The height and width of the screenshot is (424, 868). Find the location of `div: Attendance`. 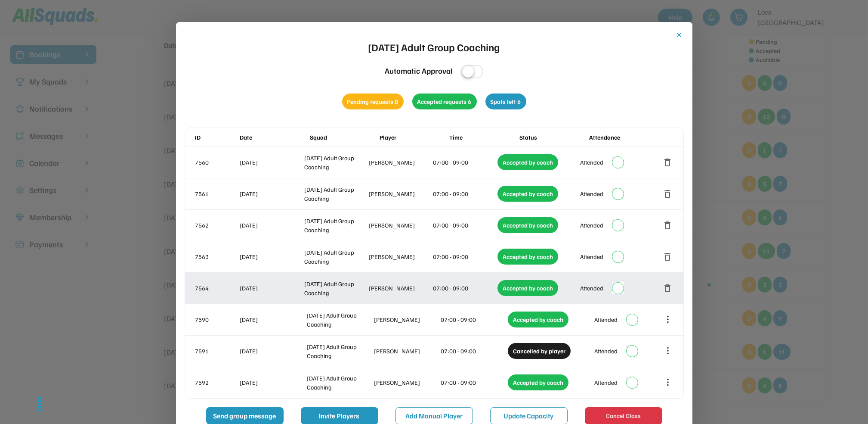

div: Attendance is located at coordinates (623, 137).